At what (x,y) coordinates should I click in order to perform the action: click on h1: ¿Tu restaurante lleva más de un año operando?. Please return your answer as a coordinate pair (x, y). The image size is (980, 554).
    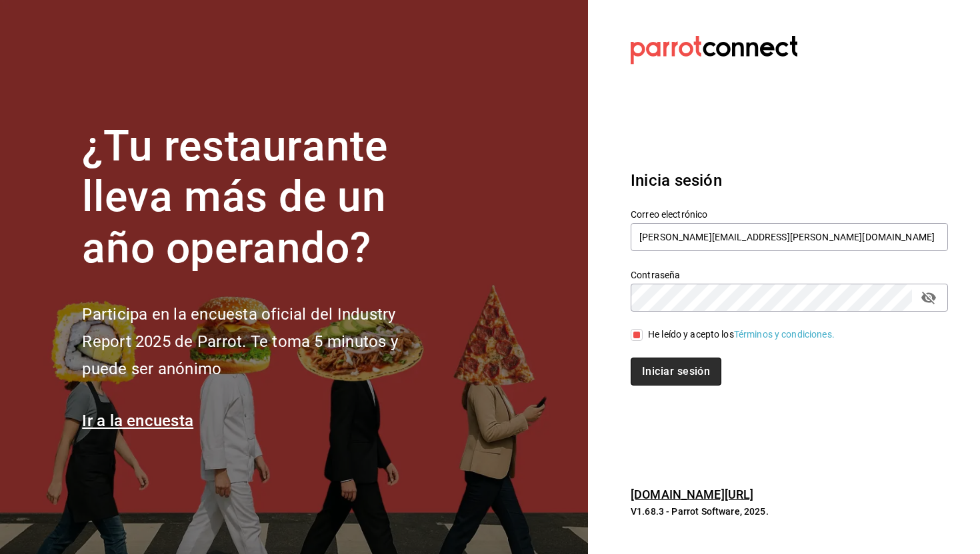
    Looking at the image, I should click on (262, 198).